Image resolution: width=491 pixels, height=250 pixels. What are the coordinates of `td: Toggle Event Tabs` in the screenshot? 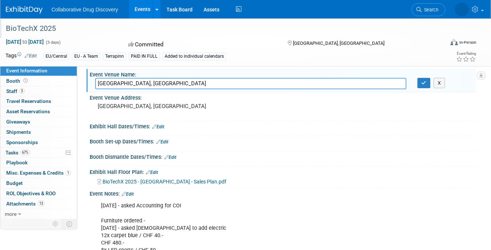 It's located at (70, 224).